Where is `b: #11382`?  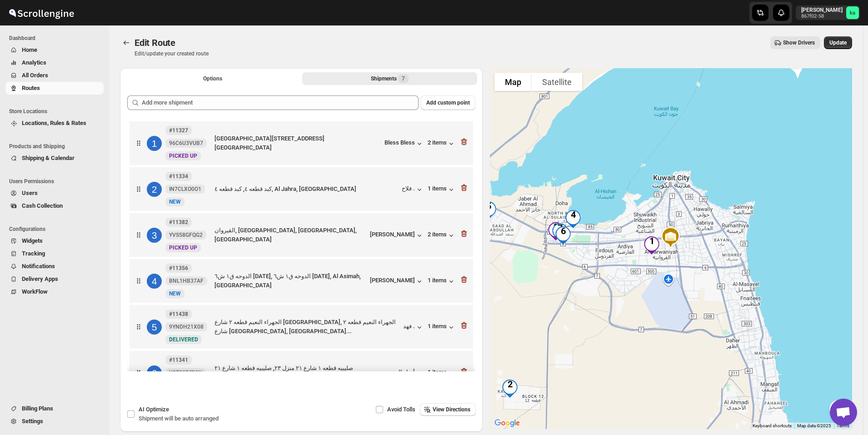
b: #11382 is located at coordinates (179, 222).